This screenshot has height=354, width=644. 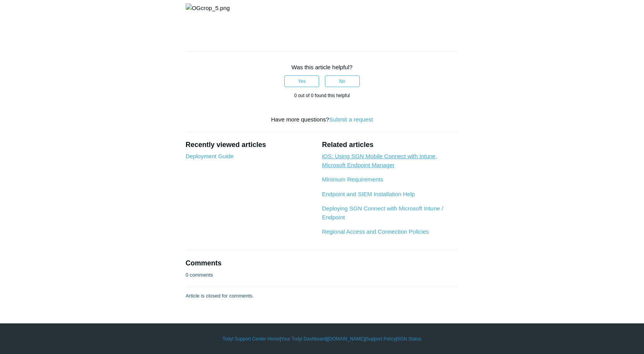 What do you see at coordinates (342, 81) in the screenshot?
I see `button: This article was not helpful` at bounding box center [342, 81].